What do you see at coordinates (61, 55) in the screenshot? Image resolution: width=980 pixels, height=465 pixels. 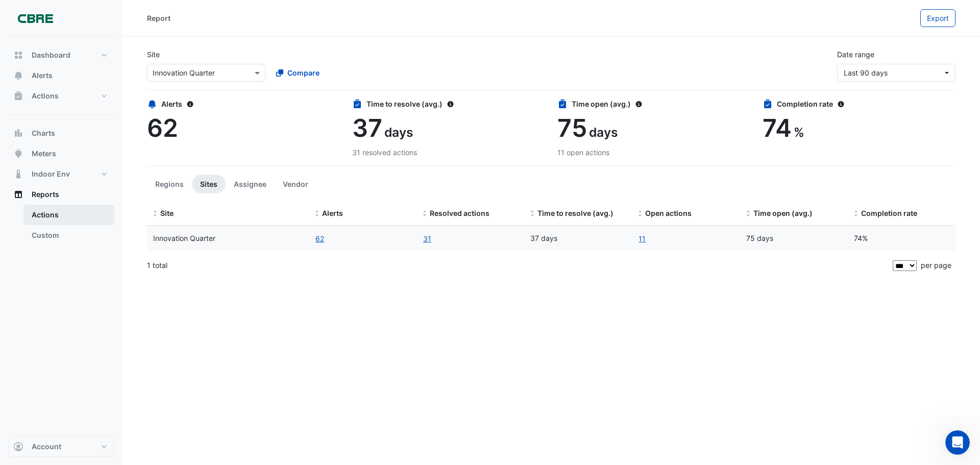 I see `button: Dashboard` at bounding box center [61, 55].